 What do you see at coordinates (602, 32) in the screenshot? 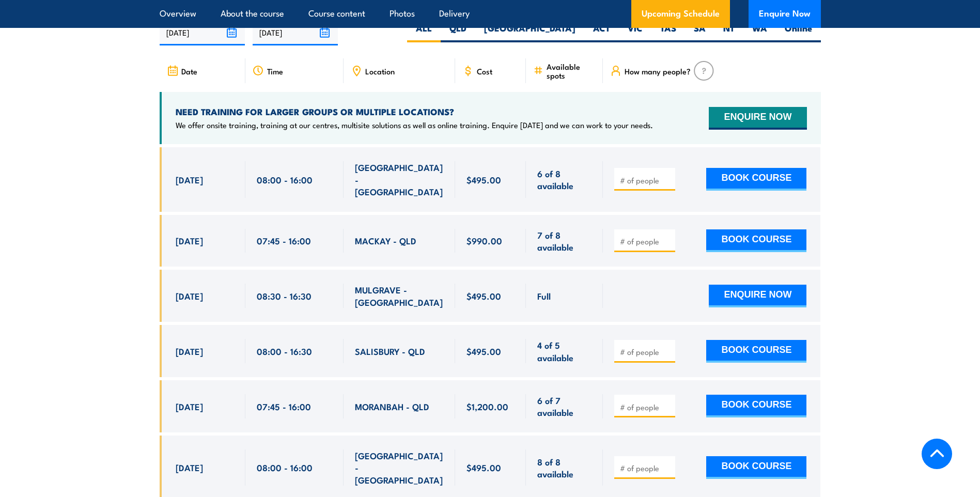
I see `label: ACT` at bounding box center [602, 32].